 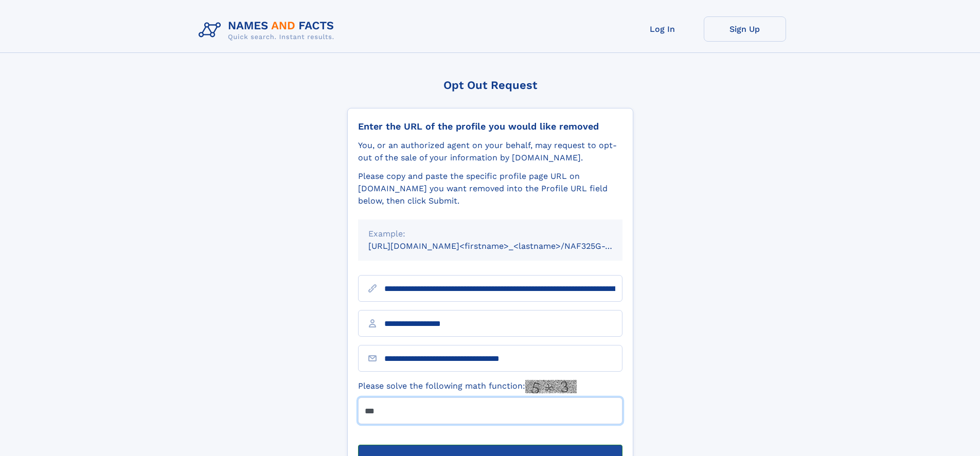 What do you see at coordinates (490, 234) in the screenshot?
I see `div: Example:` at bounding box center [490, 234].